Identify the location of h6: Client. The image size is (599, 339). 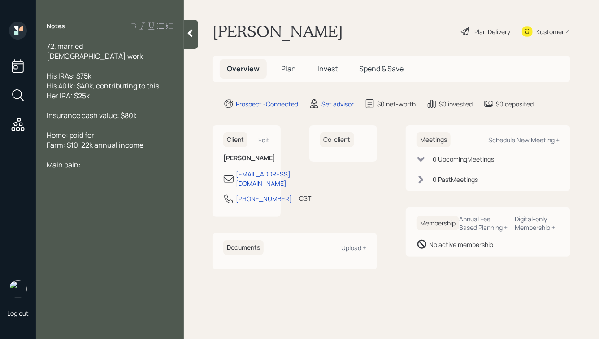
(235, 139).